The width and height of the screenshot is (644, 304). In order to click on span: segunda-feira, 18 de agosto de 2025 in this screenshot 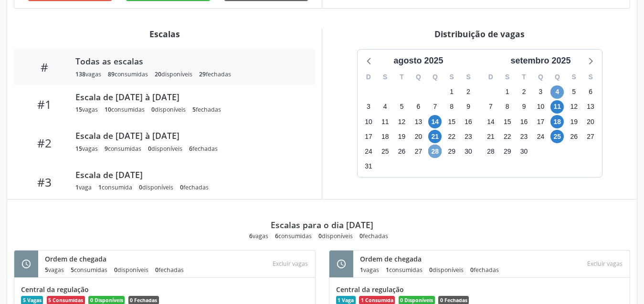, I will do `click(385, 137)`.